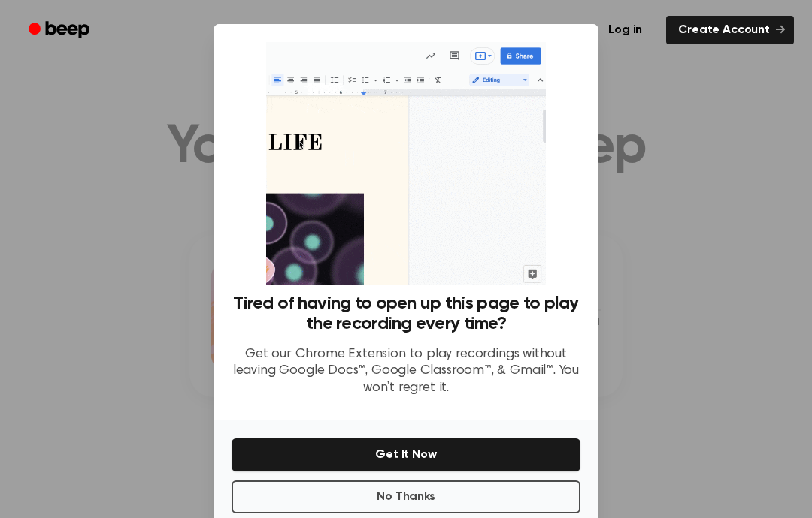 The image size is (812, 518). What do you see at coordinates (730, 30) in the screenshot?
I see `a: Create Account` at bounding box center [730, 30].